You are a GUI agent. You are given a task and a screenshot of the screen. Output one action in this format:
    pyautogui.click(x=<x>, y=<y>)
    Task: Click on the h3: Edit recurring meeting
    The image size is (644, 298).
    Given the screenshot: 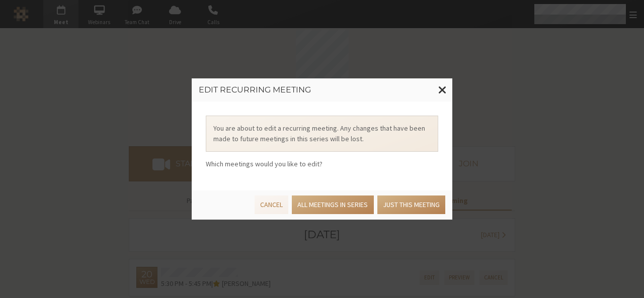 What is the action you would take?
    pyautogui.click(x=322, y=90)
    